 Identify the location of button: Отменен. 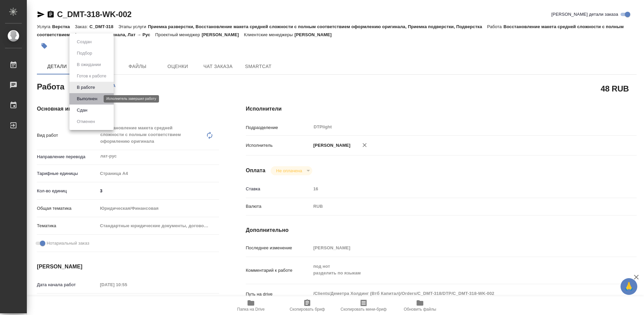
(86, 122).